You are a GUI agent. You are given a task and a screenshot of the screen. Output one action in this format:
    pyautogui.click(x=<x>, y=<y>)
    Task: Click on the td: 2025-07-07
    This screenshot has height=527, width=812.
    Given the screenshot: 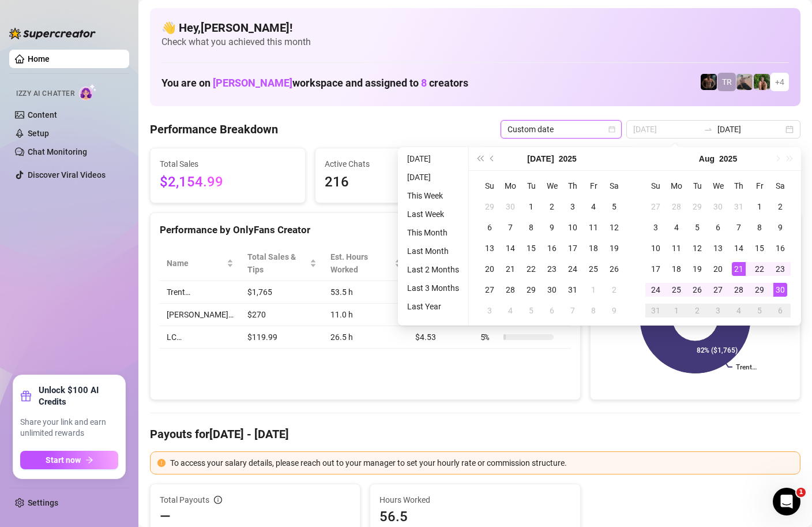 What is the action you would take?
    pyautogui.click(x=510, y=228)
    